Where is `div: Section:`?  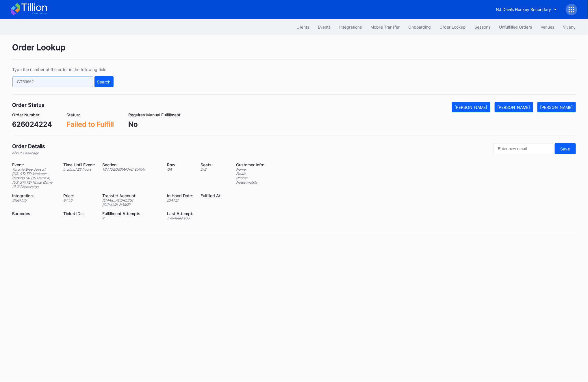 div: Section: is located at coordinates (131, 165).